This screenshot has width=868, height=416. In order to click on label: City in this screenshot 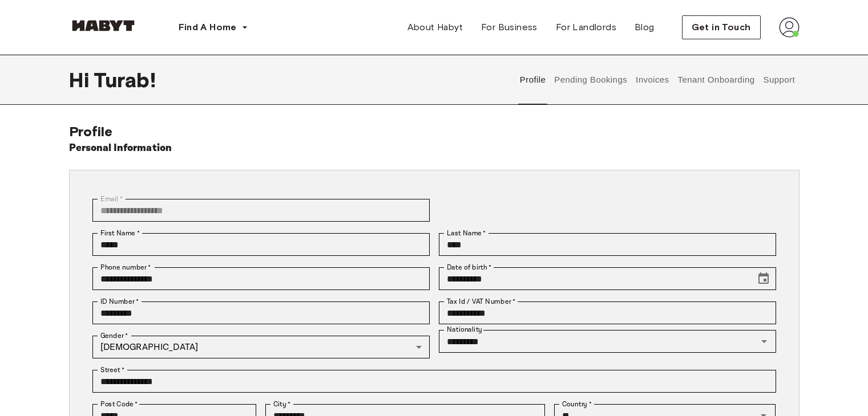, I will do `click(282, 404)`.